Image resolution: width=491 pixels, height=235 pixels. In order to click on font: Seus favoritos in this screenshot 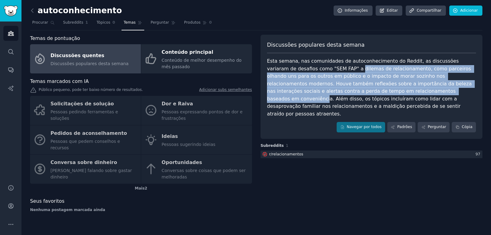, I will do `click(47, 201)`.